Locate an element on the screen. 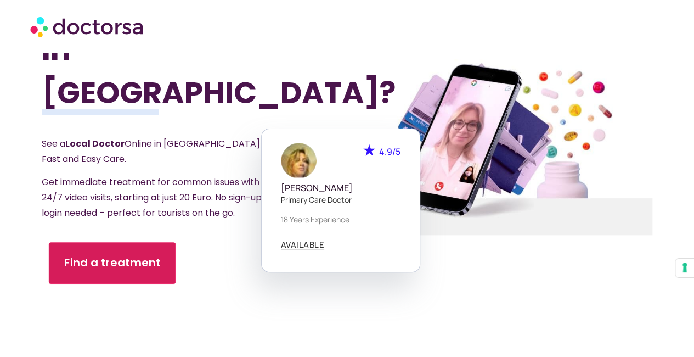 The width and height of the screenshot is (694, 357). span: Find a treatment is located at coordinates (113, 262).